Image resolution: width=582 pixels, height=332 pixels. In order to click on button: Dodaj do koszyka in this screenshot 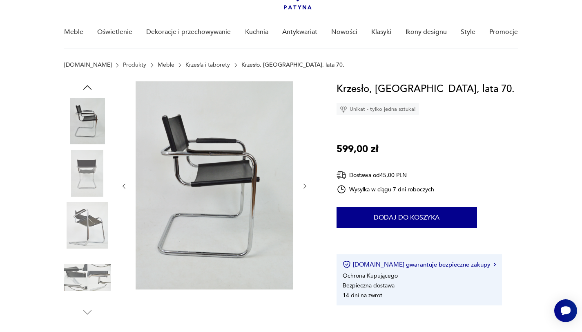, I will do `click(407, 217)`.